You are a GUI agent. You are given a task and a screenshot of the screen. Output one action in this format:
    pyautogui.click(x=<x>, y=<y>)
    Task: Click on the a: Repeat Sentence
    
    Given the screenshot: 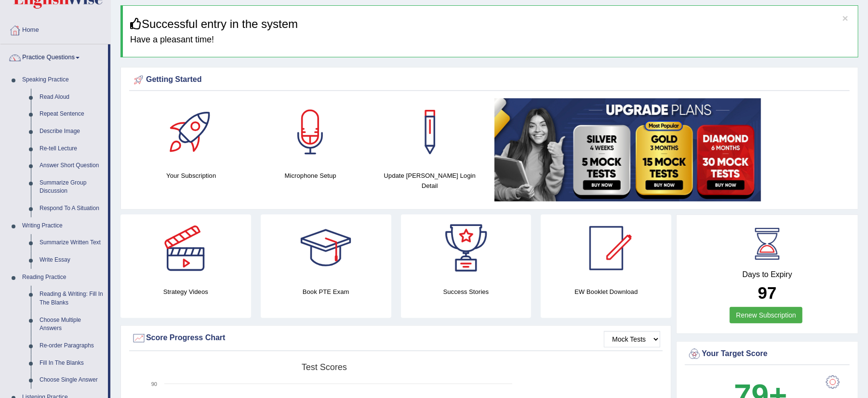 What is the action you would take?
    pyautogui.click(x=72, y=114)
    